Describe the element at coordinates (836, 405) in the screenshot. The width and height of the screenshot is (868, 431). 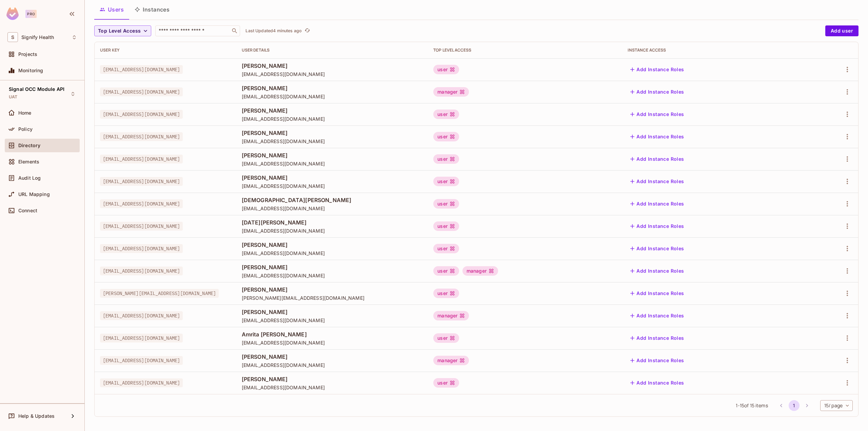
I see `div: 15 / page` at that location.